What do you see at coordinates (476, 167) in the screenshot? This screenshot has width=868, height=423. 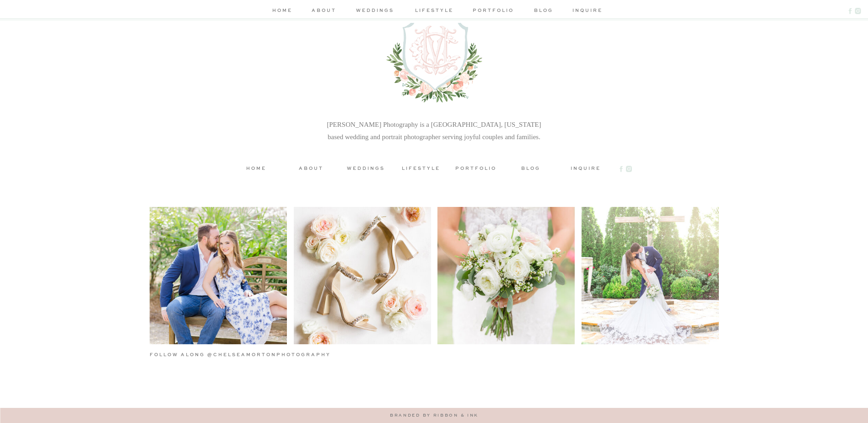 I see `h3: portfolio` at bounding box center [476, 167].